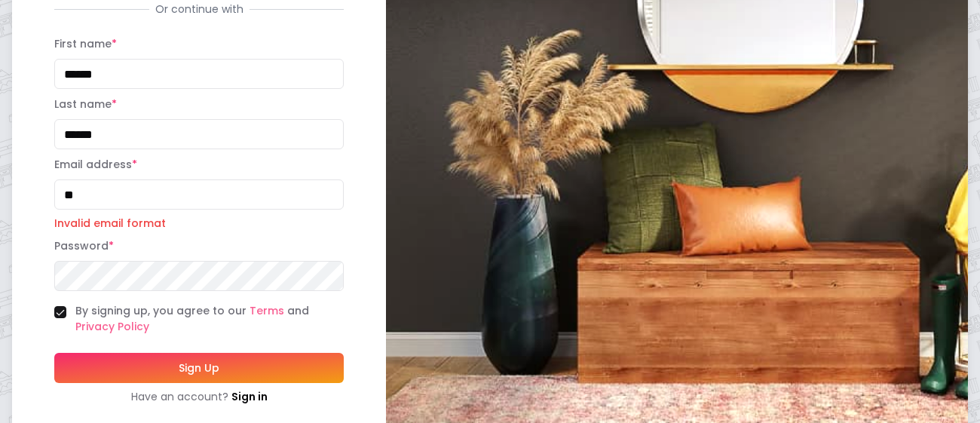 The image size is (980, 423). What do you see at coordinates (267, 310) in the screenshot?
I see `a: Terms` at bounding box center [267, 310].